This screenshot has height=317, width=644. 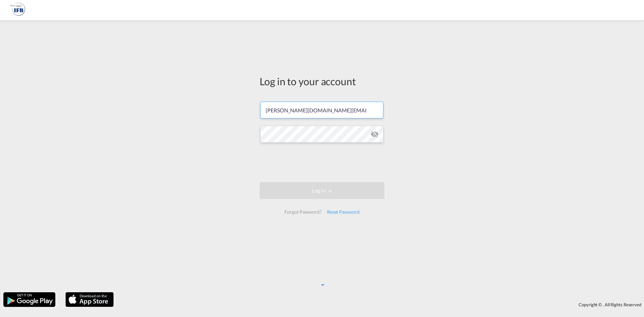 What do you see at coordinates (343, 212) in the screenshot?
I see `div: Reset Password` at bounding box center [343, 212].